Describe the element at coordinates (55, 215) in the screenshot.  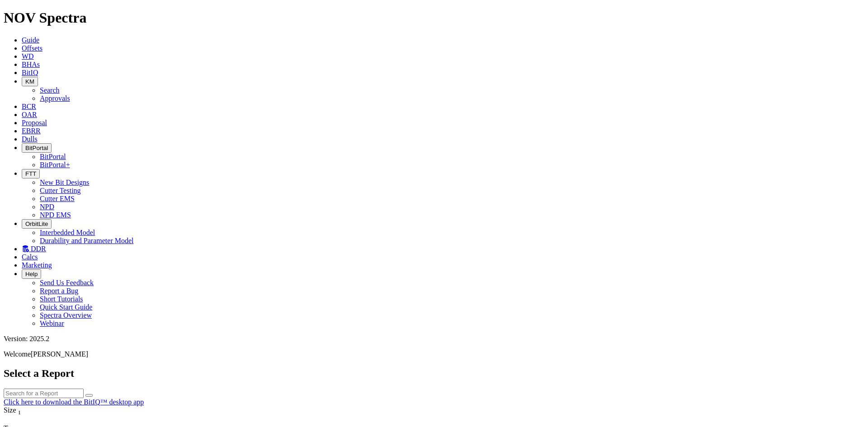
I see `a: NPD EMS` at that location.